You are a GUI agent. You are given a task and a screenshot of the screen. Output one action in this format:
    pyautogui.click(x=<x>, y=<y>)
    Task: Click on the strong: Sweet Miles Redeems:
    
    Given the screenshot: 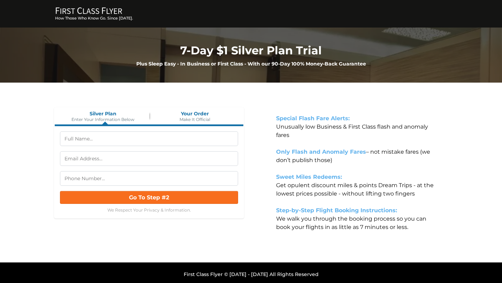 What is the action you would take?
    pyautogui.click(x=309, y=177)
    